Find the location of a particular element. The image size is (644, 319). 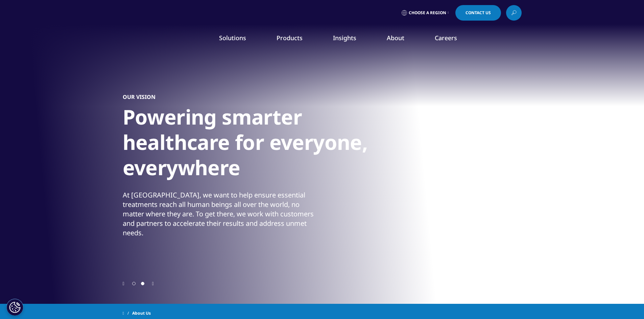

nav: Primary is located at coordinates (350, 40).